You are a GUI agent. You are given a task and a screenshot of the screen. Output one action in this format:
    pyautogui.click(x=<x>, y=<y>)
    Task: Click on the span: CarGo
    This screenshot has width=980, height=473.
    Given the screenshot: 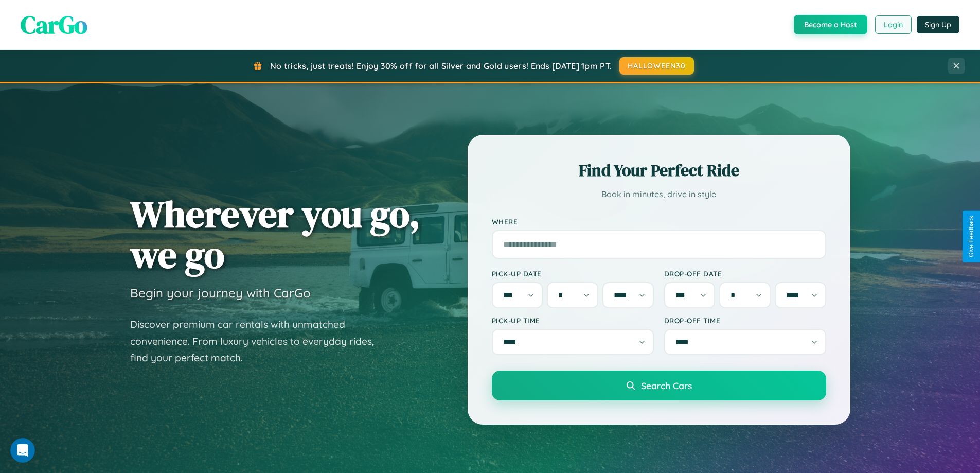 What is the action you would take?
    pyautogui.click(x=54, y=25)
    